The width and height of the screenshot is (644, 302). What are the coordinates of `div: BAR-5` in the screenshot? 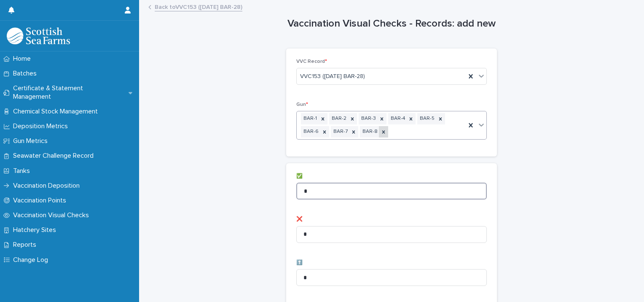 It's located at (427, 119).